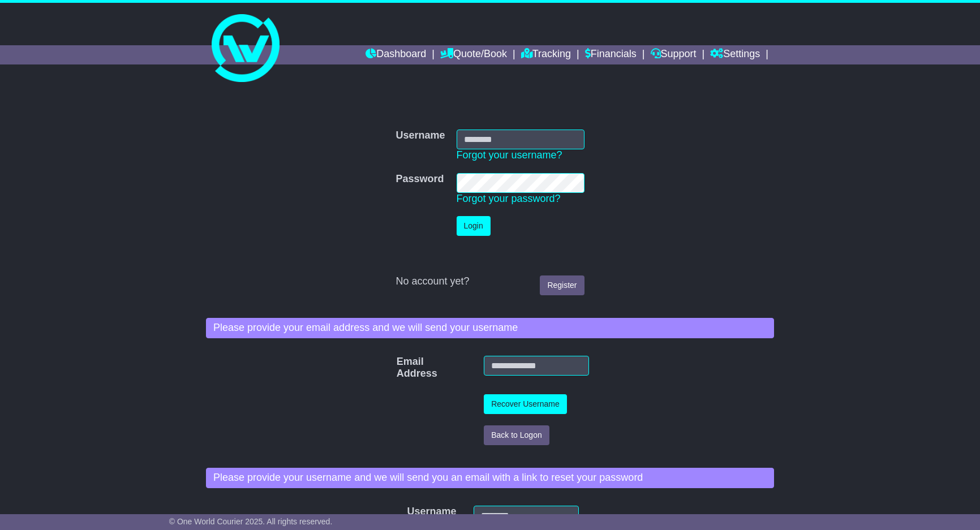  I want to click on label: Password, so click(419, 179).